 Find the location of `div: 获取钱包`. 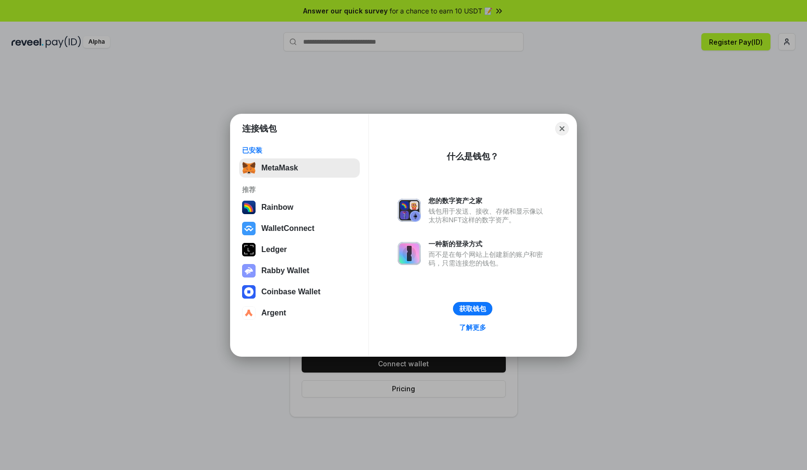

div: 获取钱包 is located at coordinates (473, 309).